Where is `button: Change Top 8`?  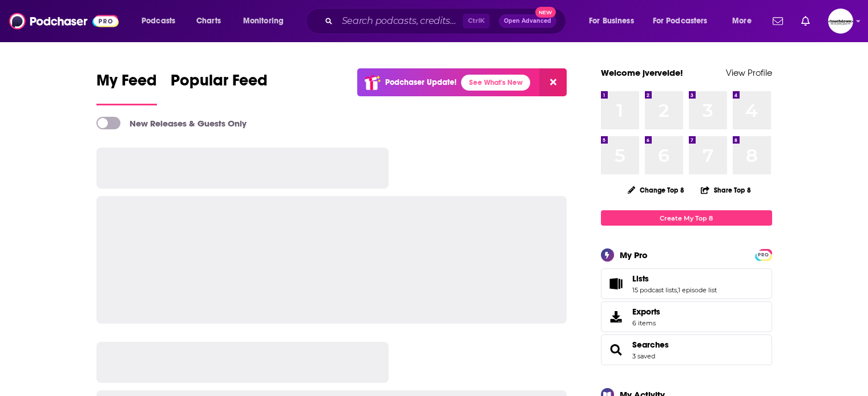
button: Change Top 8 is located at coordinates (656, 190).